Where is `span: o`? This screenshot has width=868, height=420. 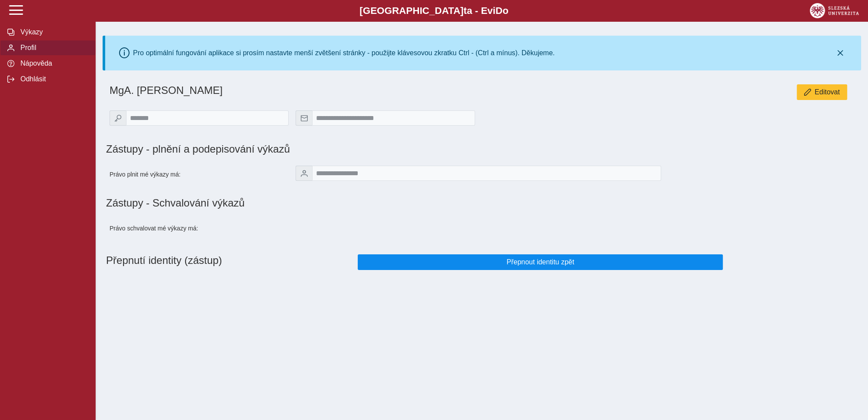 span: o is located at coordinates (506, 11).